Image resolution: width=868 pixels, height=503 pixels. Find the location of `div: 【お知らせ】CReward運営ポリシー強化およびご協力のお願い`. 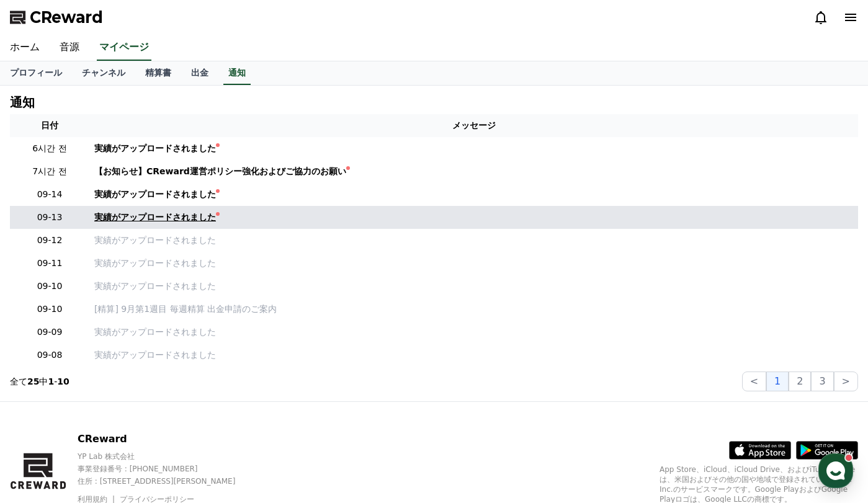

div: 【お知らせ】CReward運営ポリシー強化およびご協力のお願い is located at coordinates (221, 171).